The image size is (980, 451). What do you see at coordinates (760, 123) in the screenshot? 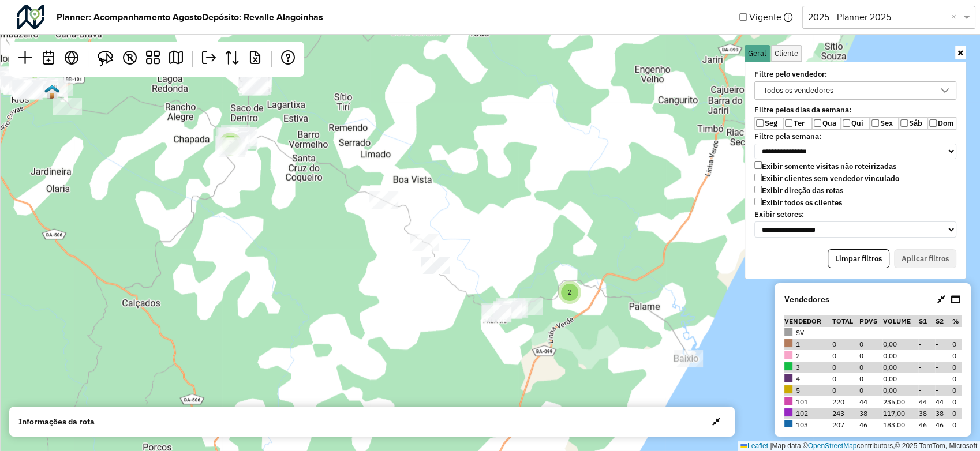
I see `input: Seg` at bounding box center [760, 123].